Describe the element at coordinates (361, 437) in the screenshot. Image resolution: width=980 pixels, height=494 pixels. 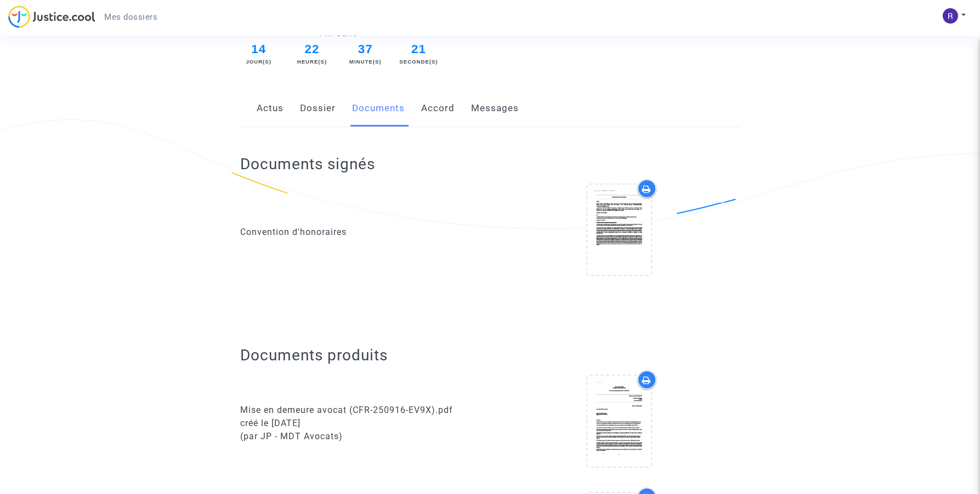
I see `div: (par JP - MDT Avocats)` at that location.